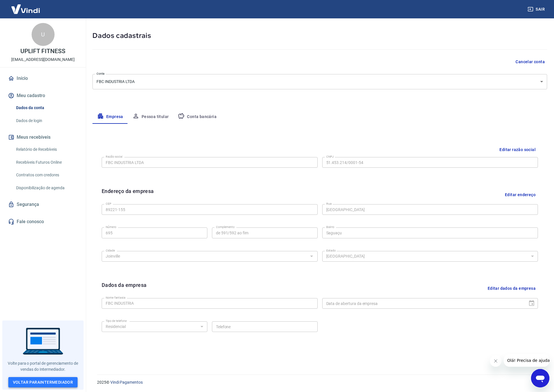 The height and width of the screenshot is (392, 554). I want to click on input: Digite aqui algumas palavras para buscar a cidade, so click(205, 256).